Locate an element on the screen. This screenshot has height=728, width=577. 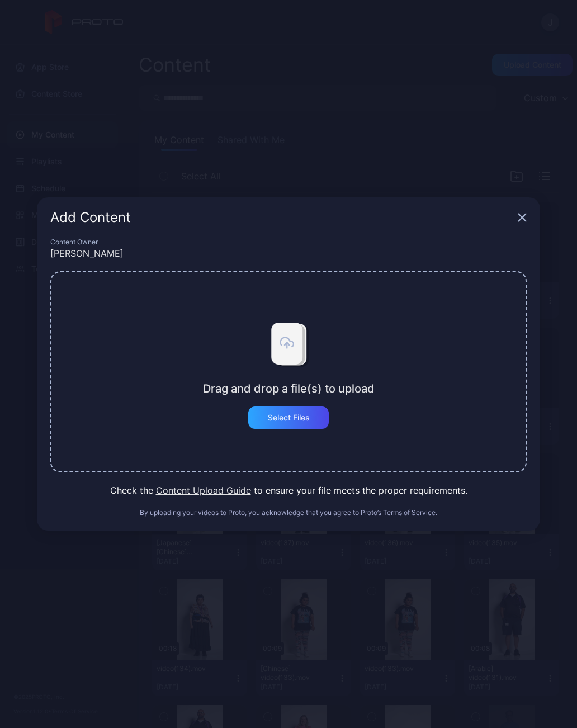
div: By uploading your videos to Proto, you acknowledge that you agree to Proto’s . is located at coordinates (288, 512).